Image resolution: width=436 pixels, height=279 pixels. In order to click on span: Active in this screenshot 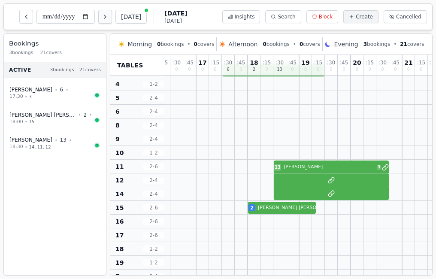, I will do `click(20, 70)`.